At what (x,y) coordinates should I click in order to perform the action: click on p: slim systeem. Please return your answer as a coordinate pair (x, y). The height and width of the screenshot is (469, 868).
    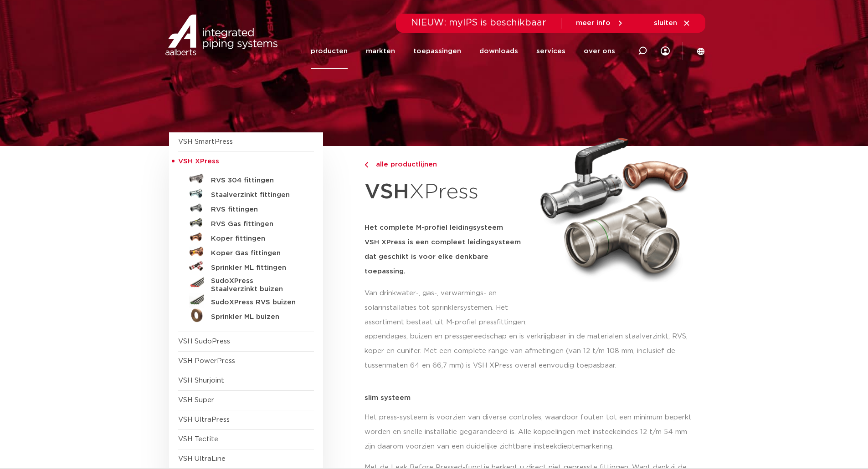
    Looking at the image, I should click on (532, 398).